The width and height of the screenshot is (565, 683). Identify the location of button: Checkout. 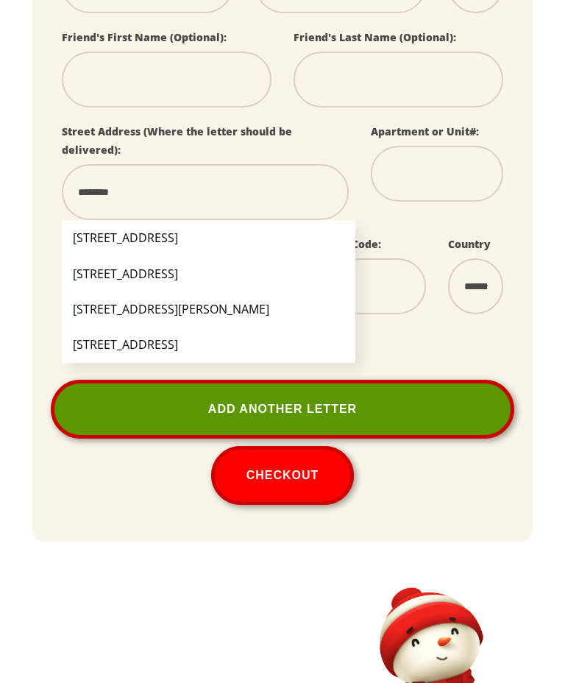
(283, 476).